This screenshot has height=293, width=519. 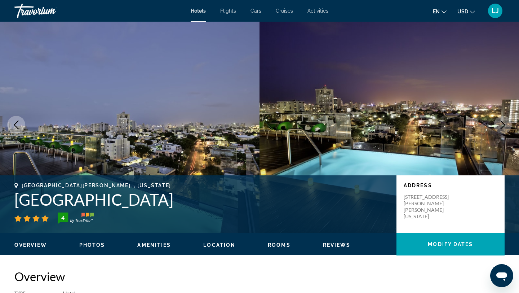 I want to click on span: LJ, so click(x=495, y=11).